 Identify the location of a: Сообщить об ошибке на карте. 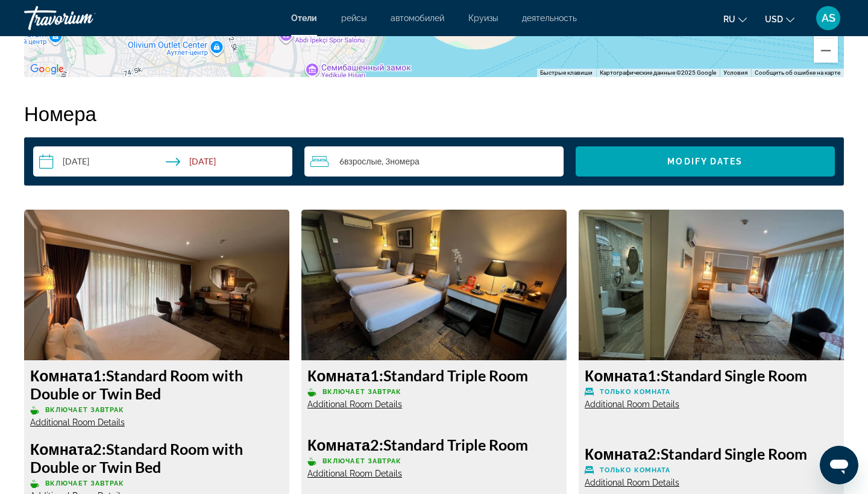
(798, 73).